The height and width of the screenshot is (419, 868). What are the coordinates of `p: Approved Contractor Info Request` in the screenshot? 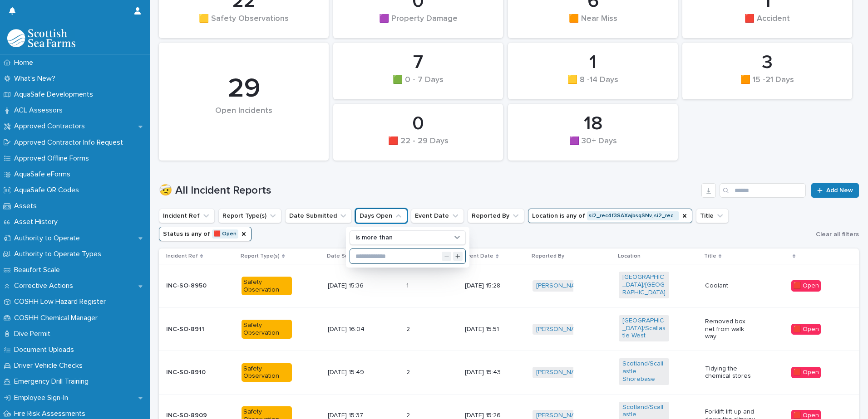 It's located at (70, 142).